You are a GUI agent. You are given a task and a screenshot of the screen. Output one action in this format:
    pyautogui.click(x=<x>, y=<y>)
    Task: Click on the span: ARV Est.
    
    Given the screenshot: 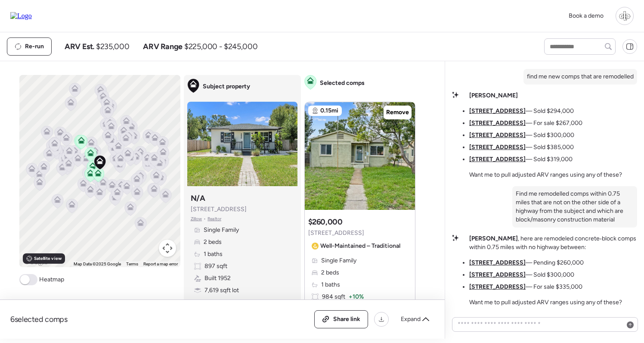 What is the action you would take?
    pyautogui.click(x=79, y=46)
    